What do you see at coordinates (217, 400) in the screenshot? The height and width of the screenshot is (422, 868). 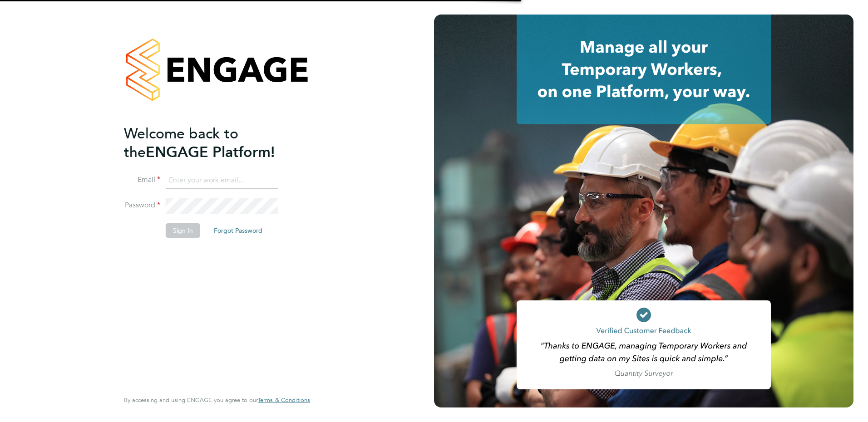 I see `span: By accessing and using ENGAGE you agree to our` at bounding box center [217, 400].